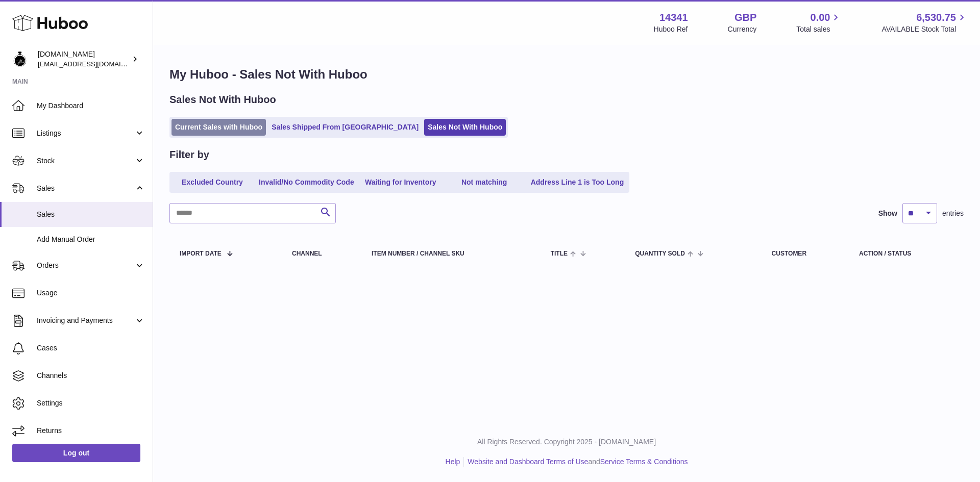  I want to click on div: Action / Status, so click(906, 253).